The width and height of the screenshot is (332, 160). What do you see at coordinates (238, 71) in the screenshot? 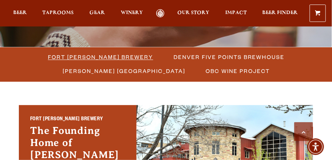
I see `a: OBC Wine Project` at bounding box center [238, 71].